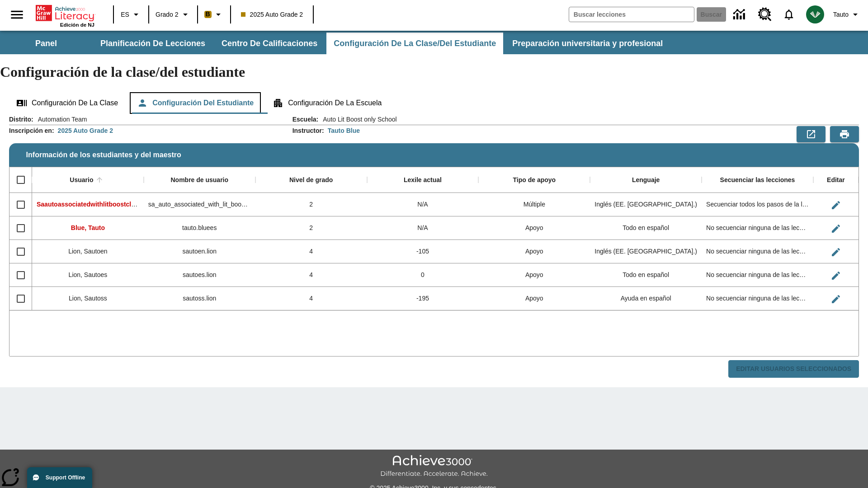 The height and width of the screenshot is (488, 868). I want to click on button: Centro de calificaciones, so click(269, 44).